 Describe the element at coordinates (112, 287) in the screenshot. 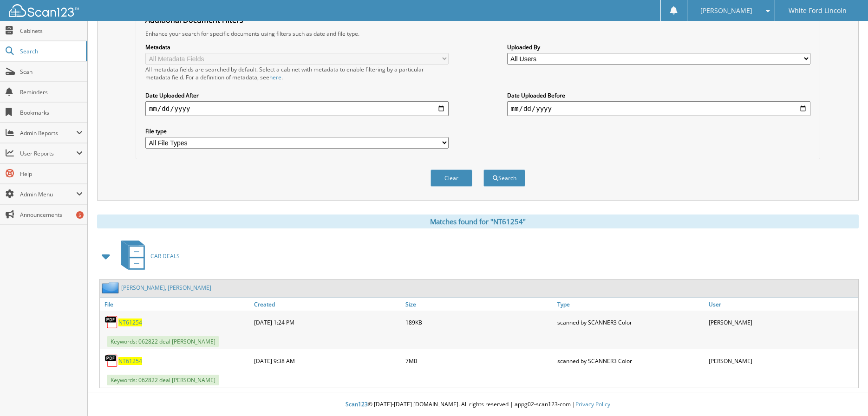

I see `img: folder2.png` at that location.